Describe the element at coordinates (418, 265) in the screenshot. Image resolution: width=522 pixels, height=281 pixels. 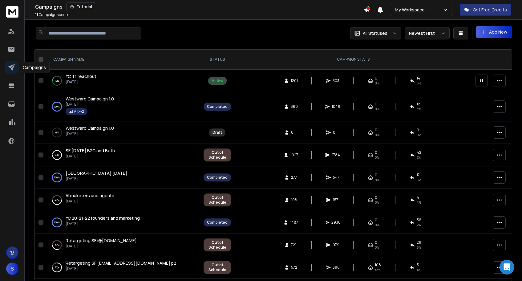
I see `span: 3` at that location.